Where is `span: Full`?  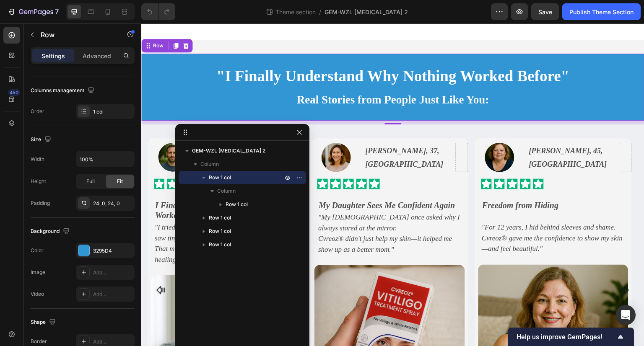 span: Full is located at coordinates (90, 182).